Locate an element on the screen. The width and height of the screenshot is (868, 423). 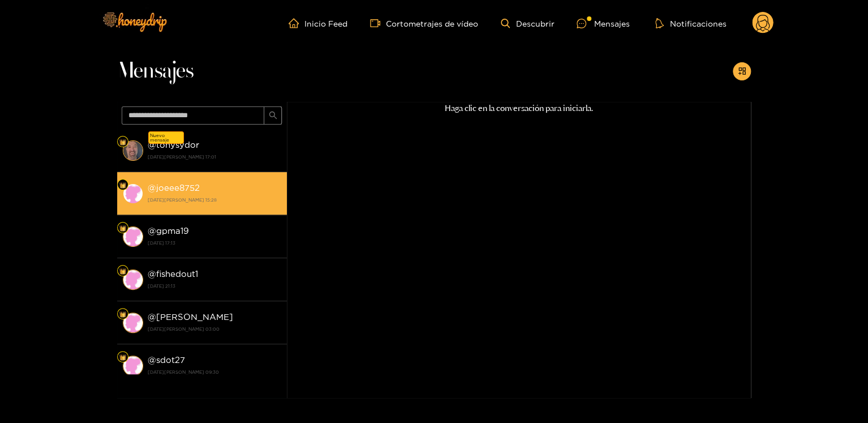
font: fishedout1 is located at coordinates (177, 274).